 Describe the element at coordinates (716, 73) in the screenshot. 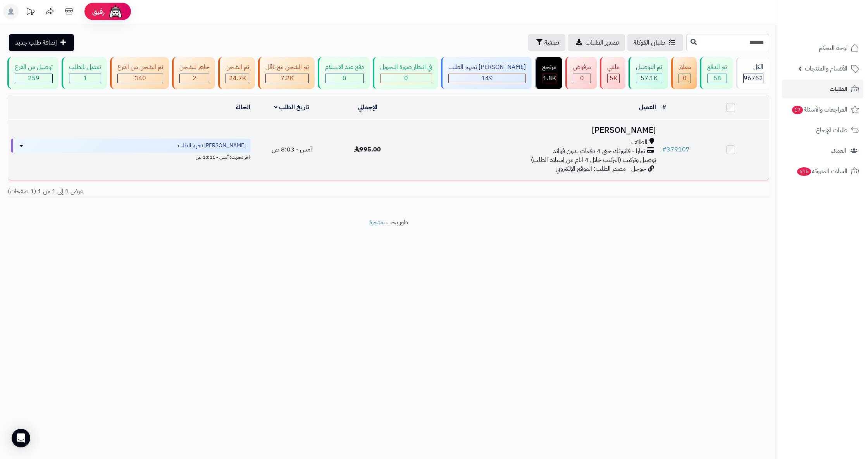

I see `a: تم الدفع 58` at that location.